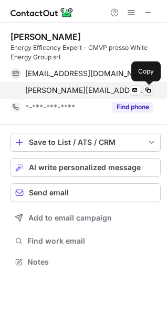 The image size is (167, 335). What do you see at coordinates (70, 218) in the screenshot?
I see `span: Add to email campaign` at bounding box center [70, 218].